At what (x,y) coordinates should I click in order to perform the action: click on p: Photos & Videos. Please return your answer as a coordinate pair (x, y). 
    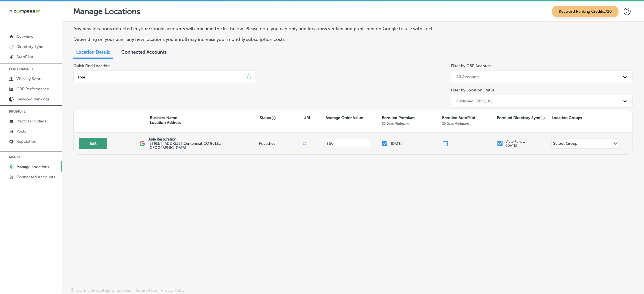
    Looking at the image, I should click on (32, 121).